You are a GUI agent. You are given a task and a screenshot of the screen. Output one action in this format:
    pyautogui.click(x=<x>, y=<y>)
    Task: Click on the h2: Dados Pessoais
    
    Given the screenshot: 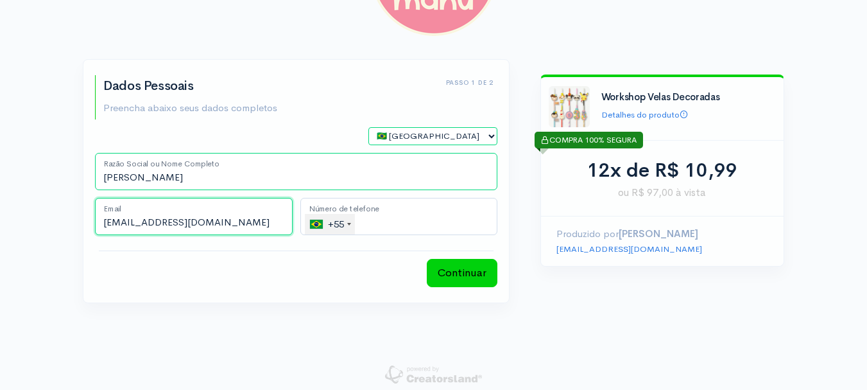 What is the action you would take?
    pyautogui.click(x=190, y=86)
    